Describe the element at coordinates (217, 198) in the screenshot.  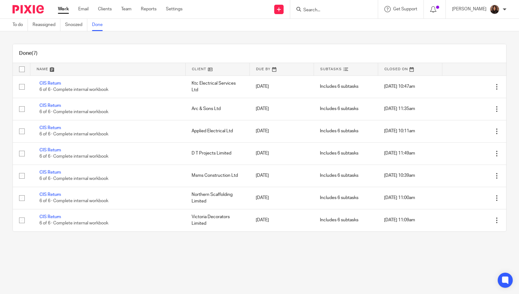
I see `td: Northern Scaffolding Limited` at that location.